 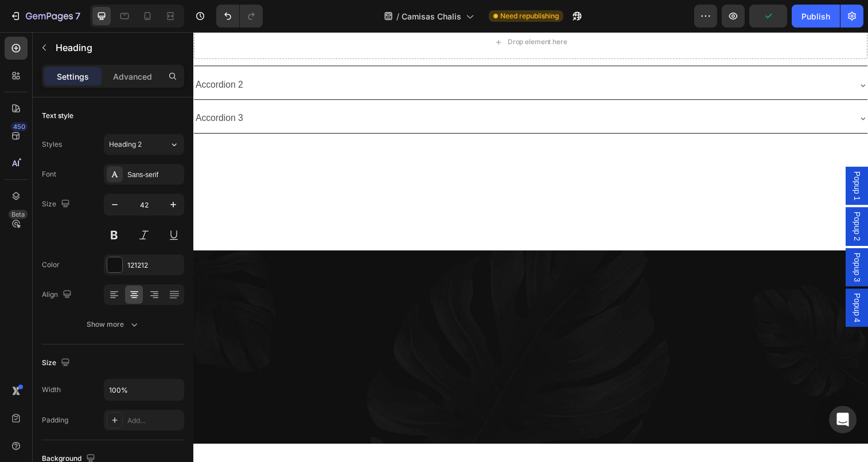 I want to click on p: Heading, so click(x=117, y=48).